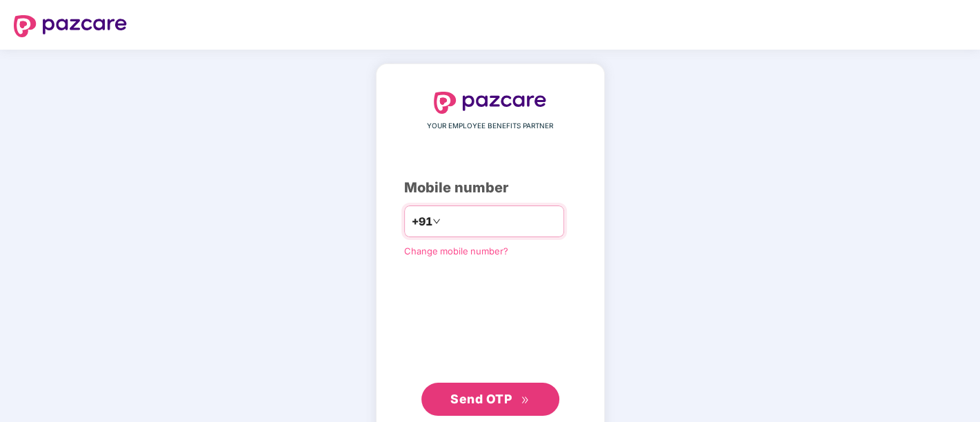  Describe the element at coordinates (491, 188) in the screenshot. I see `div: Mobile number` at that location.